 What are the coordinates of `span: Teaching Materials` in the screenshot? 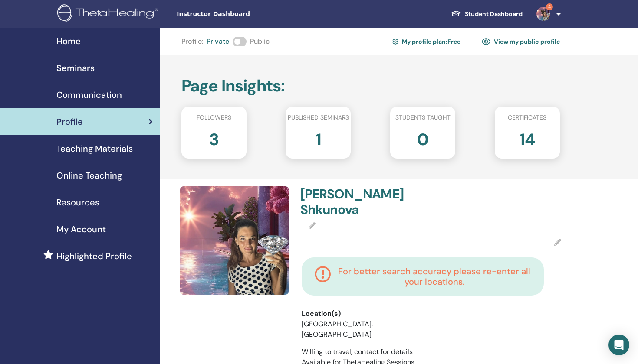 It's located at (95, 149).